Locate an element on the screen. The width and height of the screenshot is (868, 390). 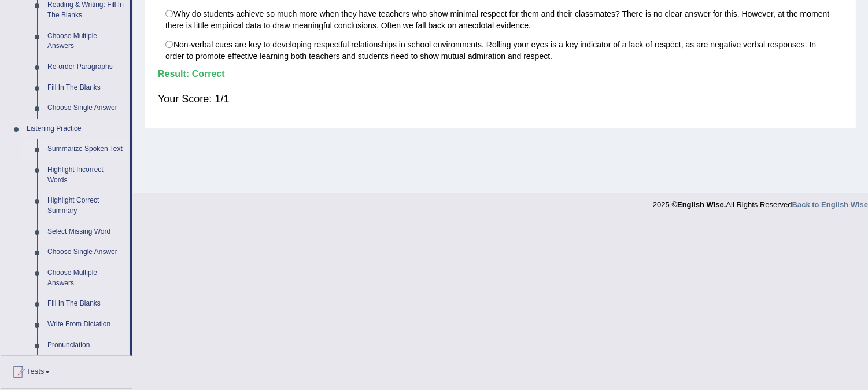
a: Tests is located at coordinates (66, 370).